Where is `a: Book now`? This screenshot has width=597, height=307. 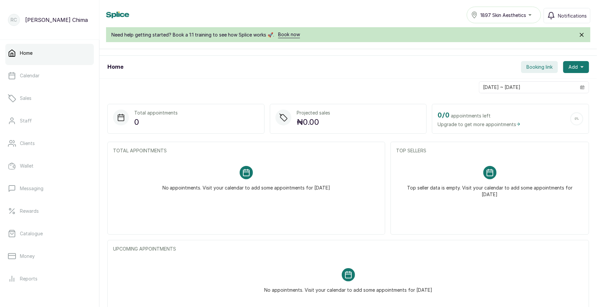
a: Book now is located at coordinates (289, 34).